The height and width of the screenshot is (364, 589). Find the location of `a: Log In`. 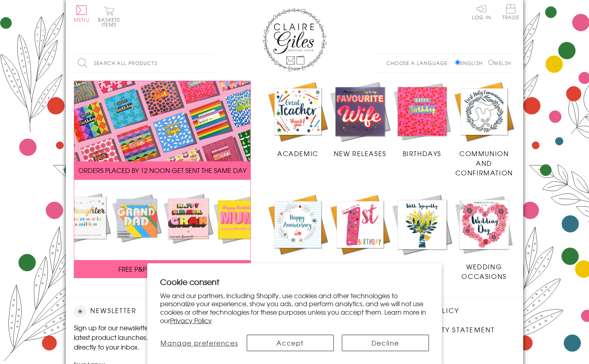

a: Log In is located at coordinates (481, 12).